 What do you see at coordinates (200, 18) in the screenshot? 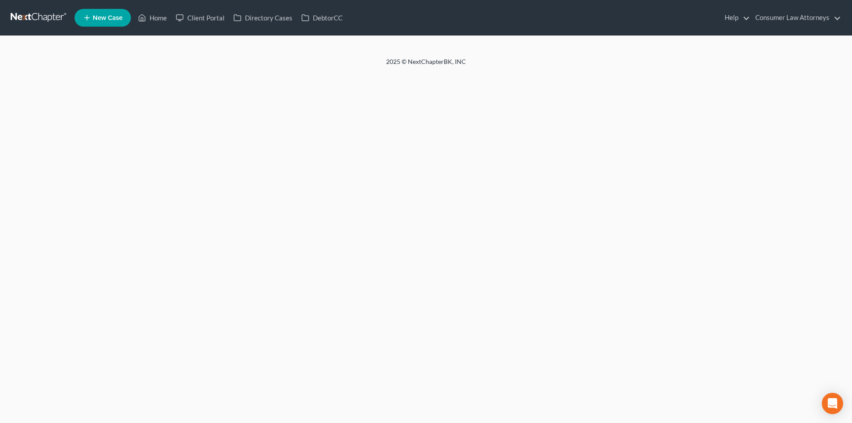
I see `a: Client Portal` at bounding box center [200, 18].